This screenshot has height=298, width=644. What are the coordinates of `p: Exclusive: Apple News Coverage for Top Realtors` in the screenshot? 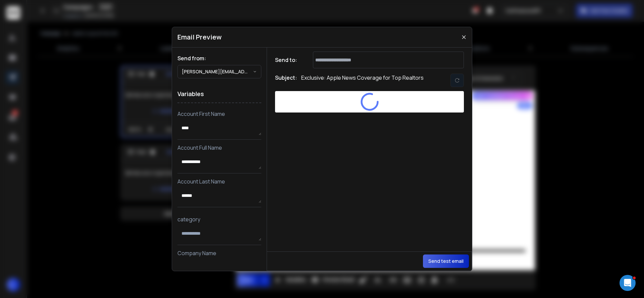 It's located at (362, 80).